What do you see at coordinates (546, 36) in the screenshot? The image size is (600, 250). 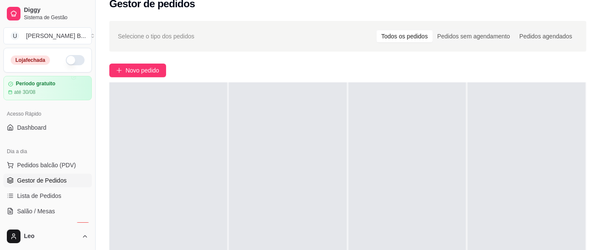 I see `div: Pedidos agendados` at bounding box center [546, 36].